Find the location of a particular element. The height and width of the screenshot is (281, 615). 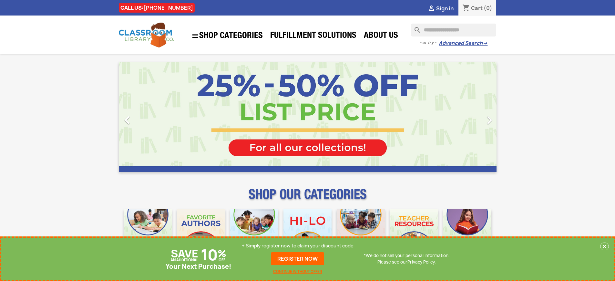

a: SHOP CATEGORIES is located at coordinates (227, 36).